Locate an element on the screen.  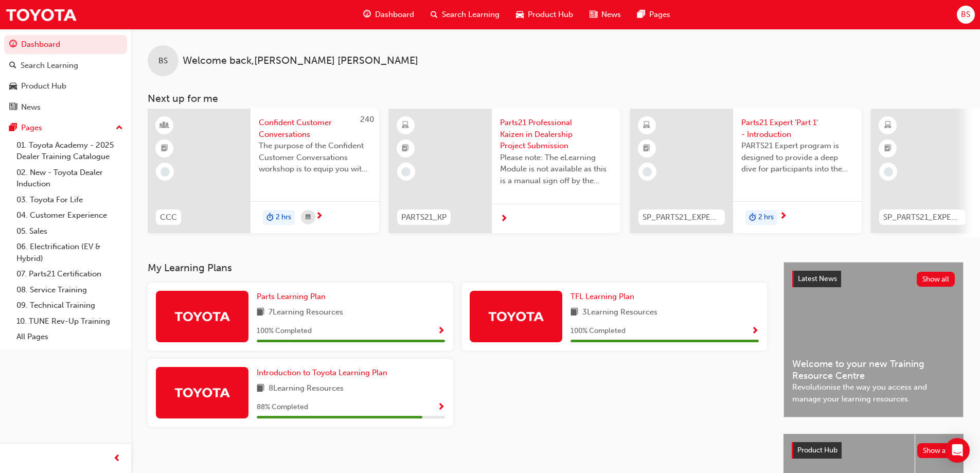
span: Revolutionise the way you access and manage your learning resources. is located at coordinates (873, 393).